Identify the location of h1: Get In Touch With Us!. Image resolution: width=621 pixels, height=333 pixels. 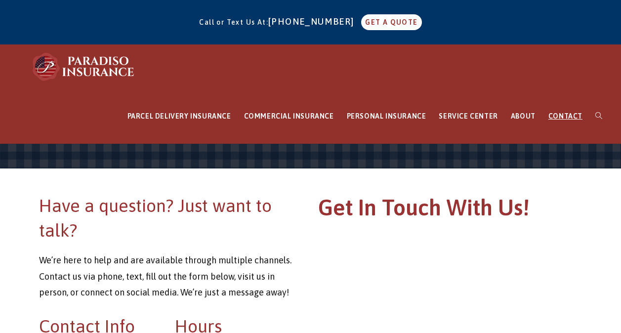
(447, 210).